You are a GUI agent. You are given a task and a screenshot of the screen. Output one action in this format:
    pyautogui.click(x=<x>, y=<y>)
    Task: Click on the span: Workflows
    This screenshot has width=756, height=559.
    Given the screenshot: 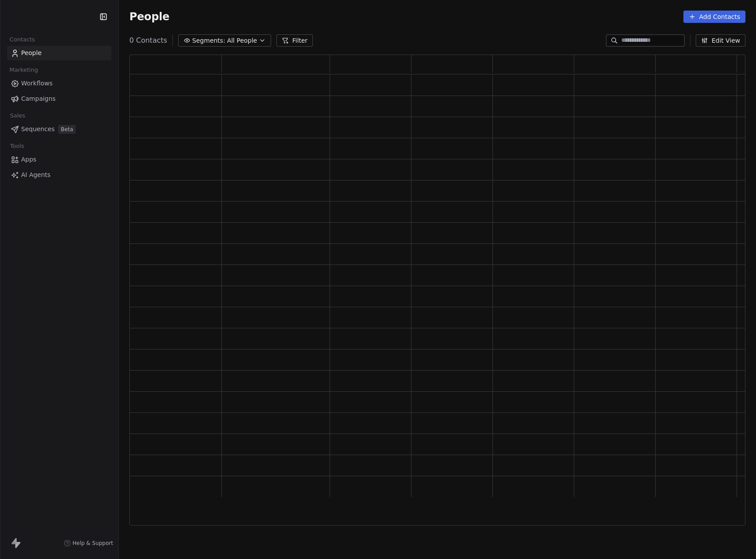 What is the action you would take?
    pyautogui.click(x=37, y=83)
    